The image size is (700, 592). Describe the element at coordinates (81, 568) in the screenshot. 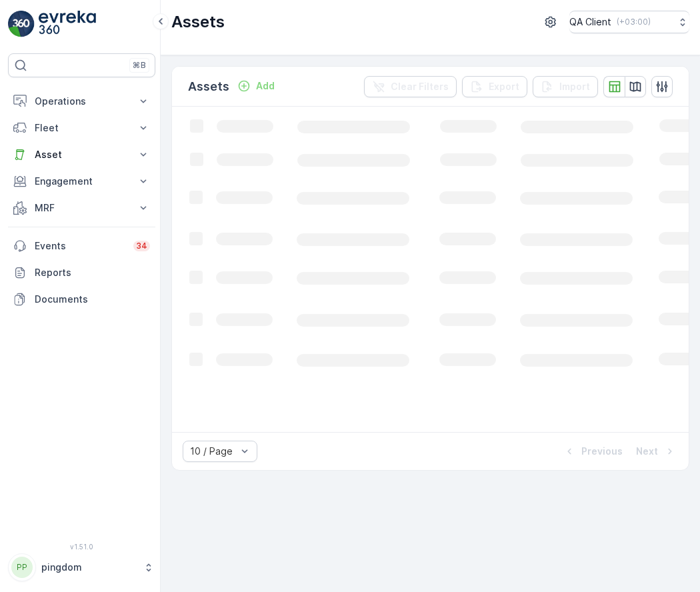

I see `button: PPpingdom` at that location.